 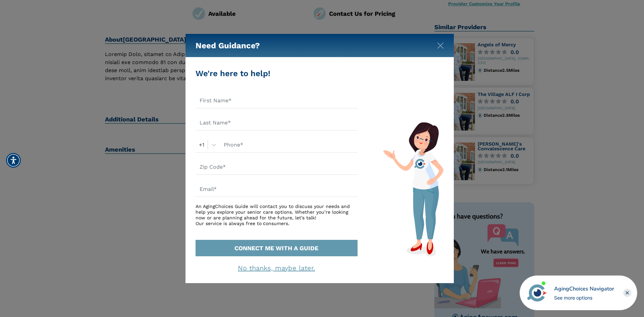 I want to click on div: An AgingChoices Guide will contact you to discuss your needs and help you explore your senior car..., so click(x=276, y=214).